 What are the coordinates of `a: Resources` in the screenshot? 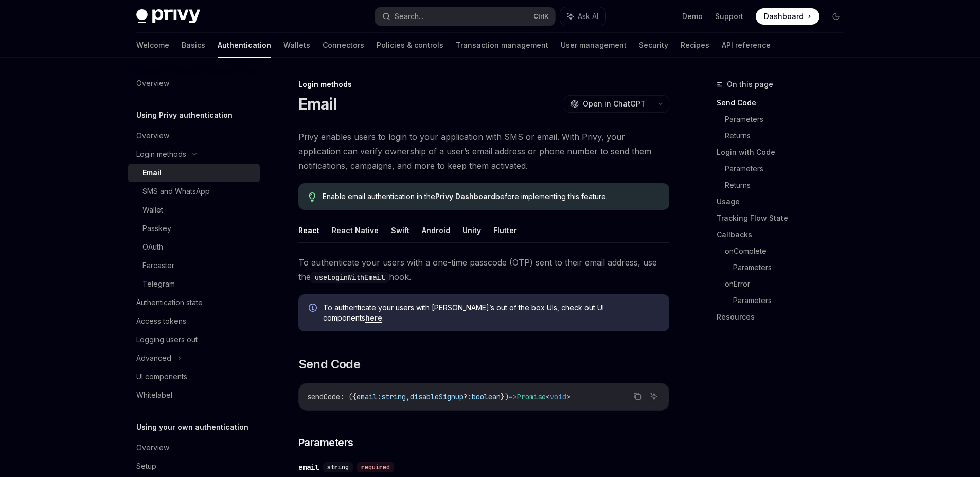 It's located at (784, 317).